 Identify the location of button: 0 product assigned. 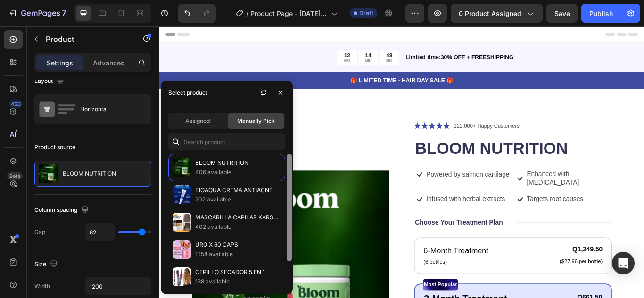
(497, 13).